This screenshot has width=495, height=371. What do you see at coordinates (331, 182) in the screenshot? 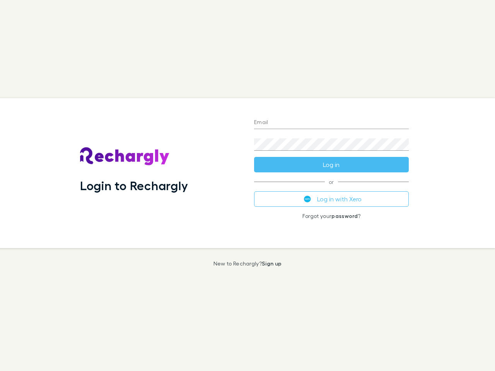
I see `span: or` at bounding box center [331, 182].